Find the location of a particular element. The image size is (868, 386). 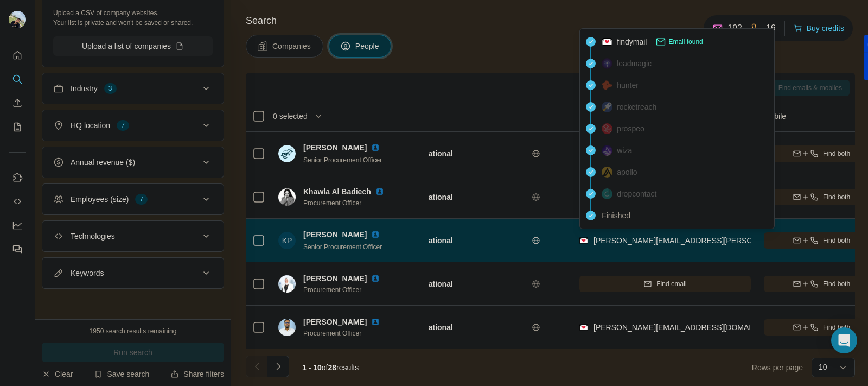

span: 0 selected is located at coordinates (290, 116).